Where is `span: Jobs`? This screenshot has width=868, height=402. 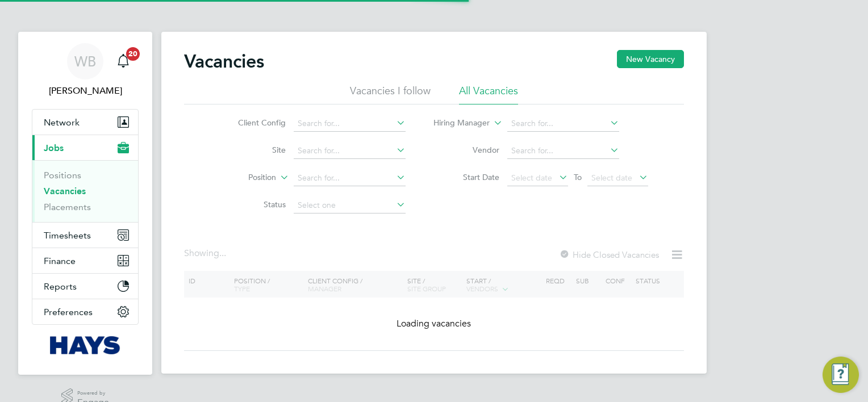 span: Jobs is located at coordinates (53, 148).